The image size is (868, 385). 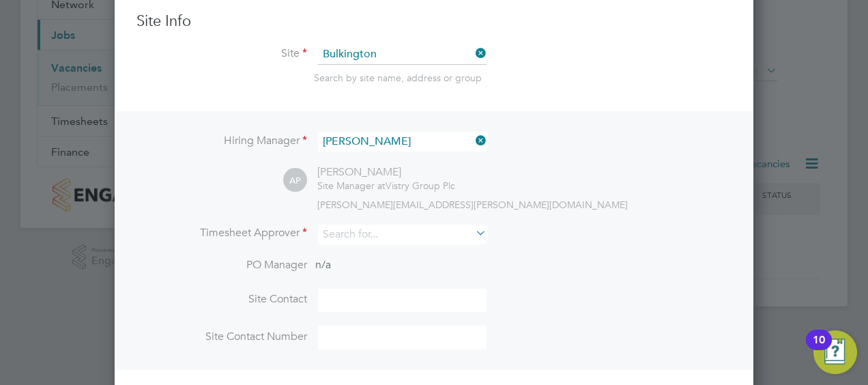 What do you see at coordinates (222, 299) in the screenshot?
I see `label: Site Contact` at bounding box center [222, 299].